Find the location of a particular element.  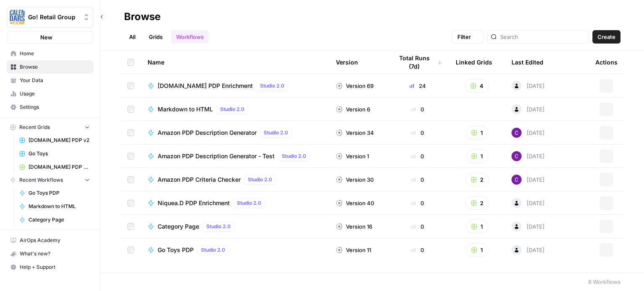

button: New is located at coordinates (50, 37).